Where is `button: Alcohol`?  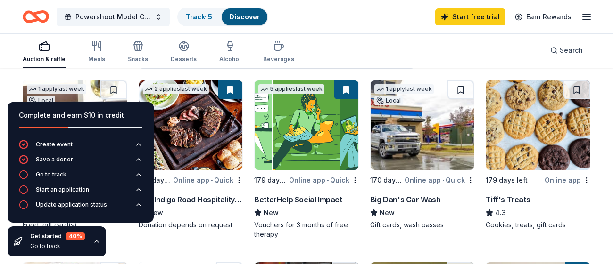 button: Alcohol is located at coordinates (230, 52).